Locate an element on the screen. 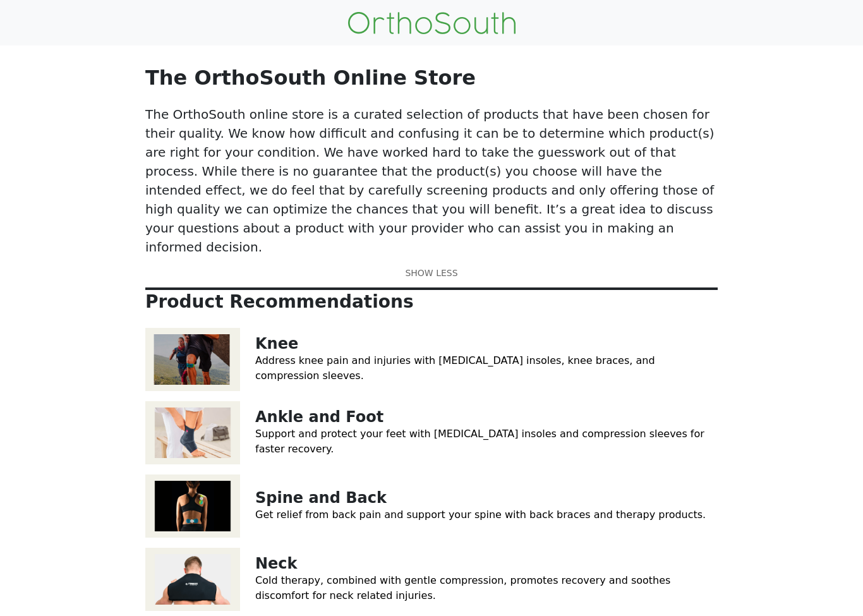 The width and height of the screenshot is (863, 616). a: Ankle and Foot is located at coordinates (319, 417).